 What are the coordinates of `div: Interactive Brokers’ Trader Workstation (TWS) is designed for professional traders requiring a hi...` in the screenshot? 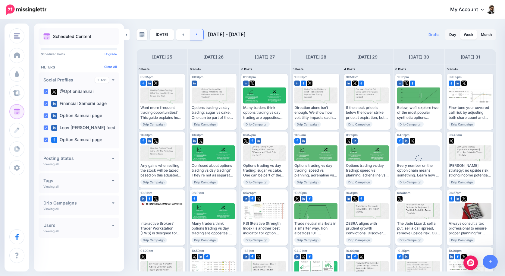 It's located at (162, 228).